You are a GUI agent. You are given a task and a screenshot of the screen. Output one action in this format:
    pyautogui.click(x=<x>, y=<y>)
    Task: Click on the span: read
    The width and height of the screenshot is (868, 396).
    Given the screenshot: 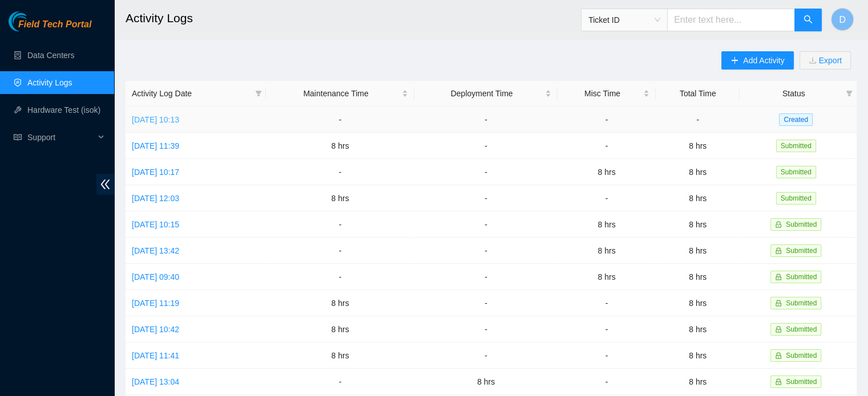 What is the action you would take?
    pyautogui.click(x=18, y=137)
    